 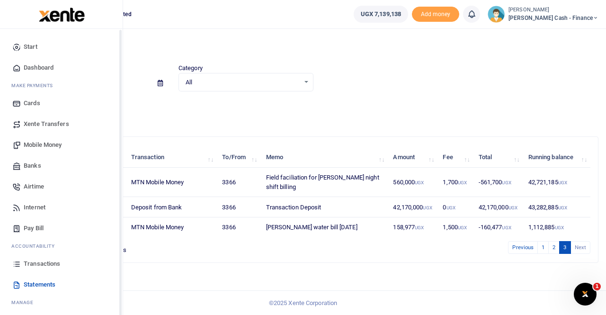 What do you see at coordinates (62, 15) in the screenshot?
I see `img: logo-large` at bounding box center [62, 15].